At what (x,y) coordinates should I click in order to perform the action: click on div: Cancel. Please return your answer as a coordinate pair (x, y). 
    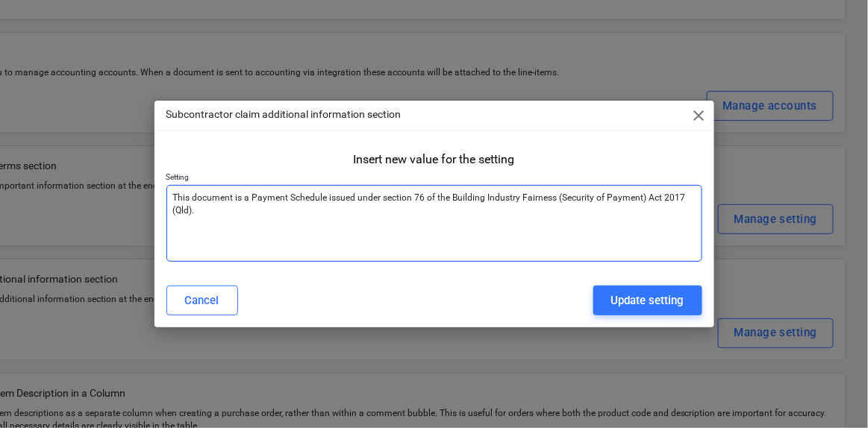
    Looking at the image, I should click on (203, 300).